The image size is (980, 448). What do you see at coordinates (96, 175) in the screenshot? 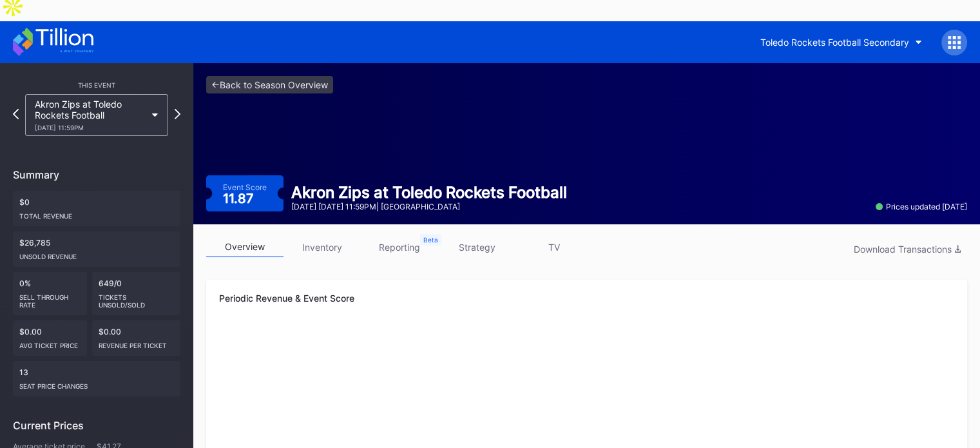
I see `div: Summary` at bounding box center [96, 175].